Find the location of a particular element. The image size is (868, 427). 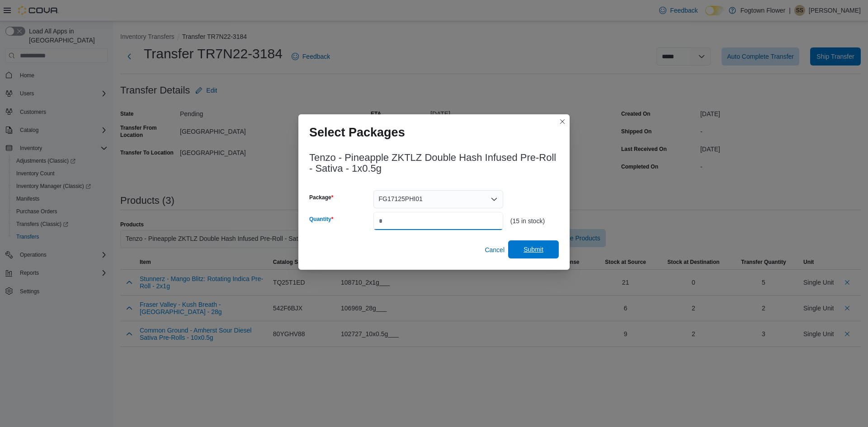

h1: Select Packages is located at coordinates (357, 133).